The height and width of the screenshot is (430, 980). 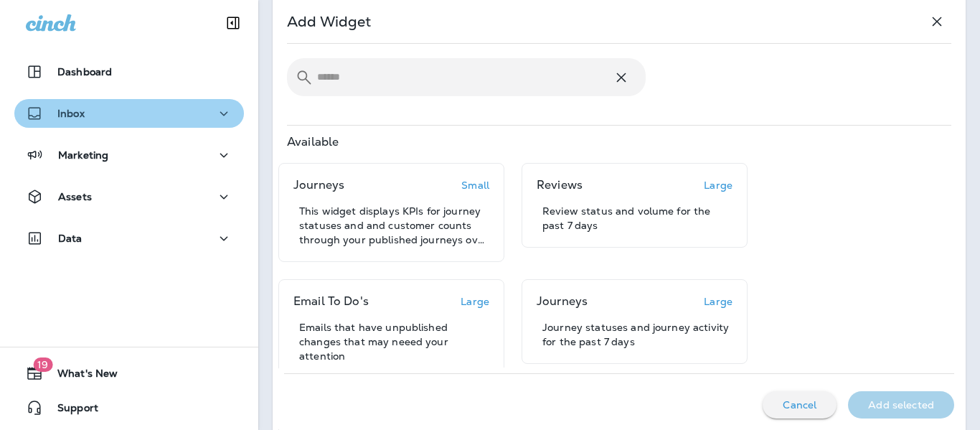 What do you see at coordinates (130, 407) in the screenshot?
I see `button: Support` at bounding box center [130, 407].